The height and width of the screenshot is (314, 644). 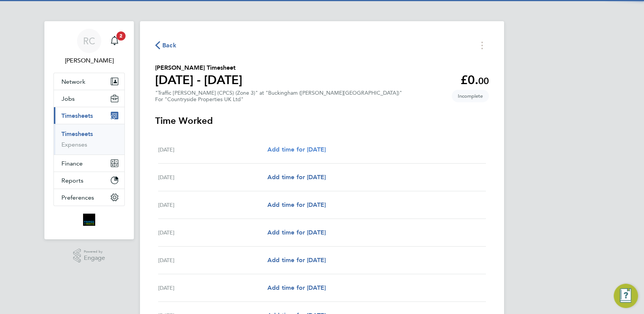 What do you see at coordinates (68, 98) in the screenshot?
I see `span: Jobs` at bounding box center [68, 98].